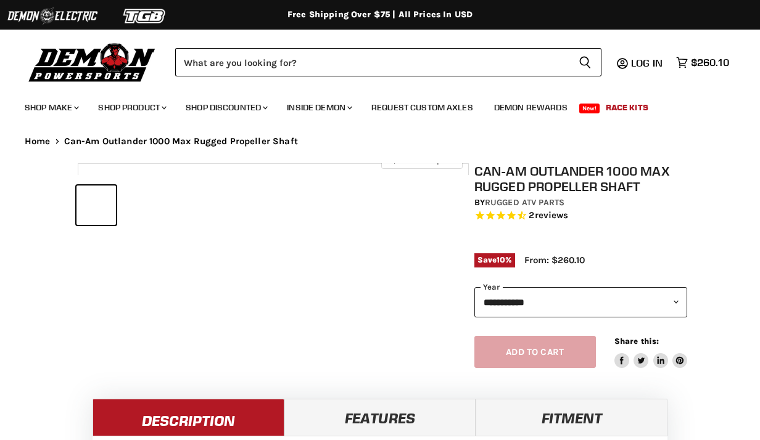  Describe the element at coordinates (581, 179) in the screenshot. I see `h1: Can-Am Outlander 1000 Max Rugged Propeller Shaft` at that location.